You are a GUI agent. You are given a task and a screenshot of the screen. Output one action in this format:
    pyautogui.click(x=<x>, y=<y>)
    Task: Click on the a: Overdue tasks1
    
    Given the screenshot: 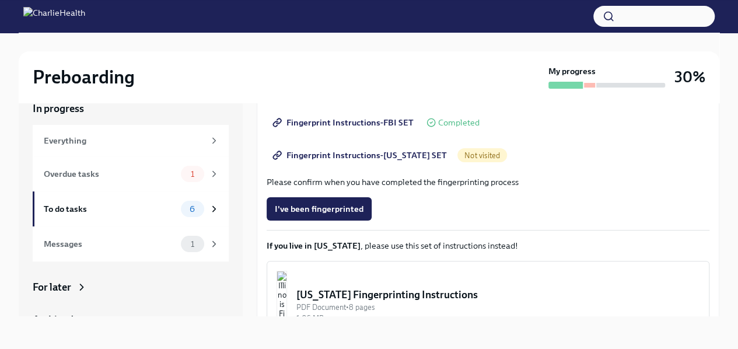 What is the action you would take?
    pyautogui.click(x=131, y=174)
    